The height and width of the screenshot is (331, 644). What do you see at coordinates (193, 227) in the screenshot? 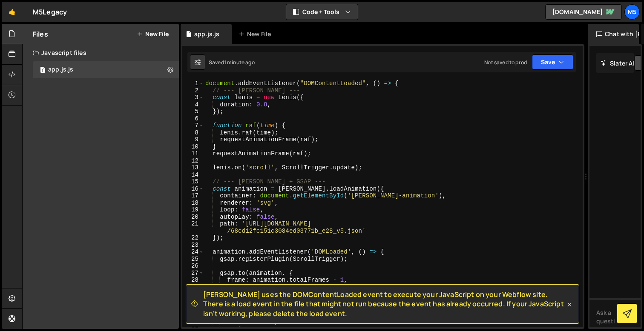
I see `div: 21` at bounding box center [193, 227].